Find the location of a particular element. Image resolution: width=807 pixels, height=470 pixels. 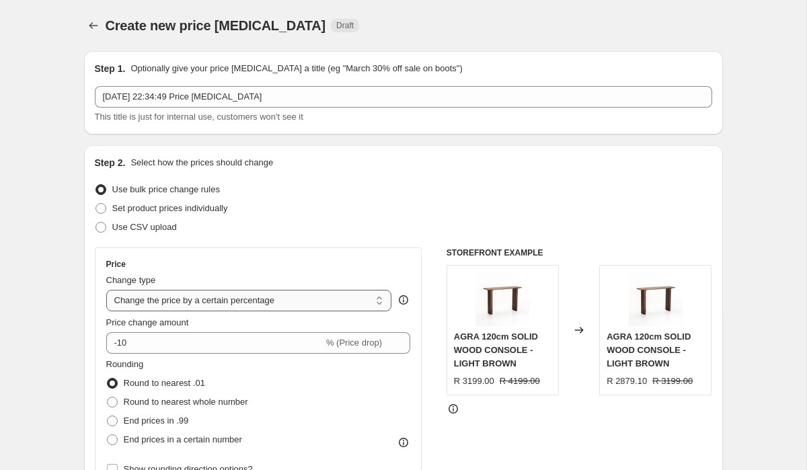

span: Round to nearest whole number is located at coordinates (186, 402).